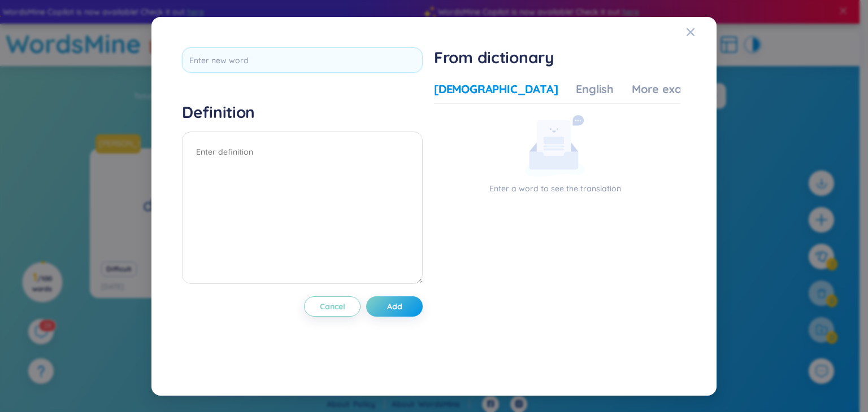 The height and width of the screenshot is (412, 868). Describe the element at coordinates (332, 306) in the screenshot. I see `span: Cancel` at that location.